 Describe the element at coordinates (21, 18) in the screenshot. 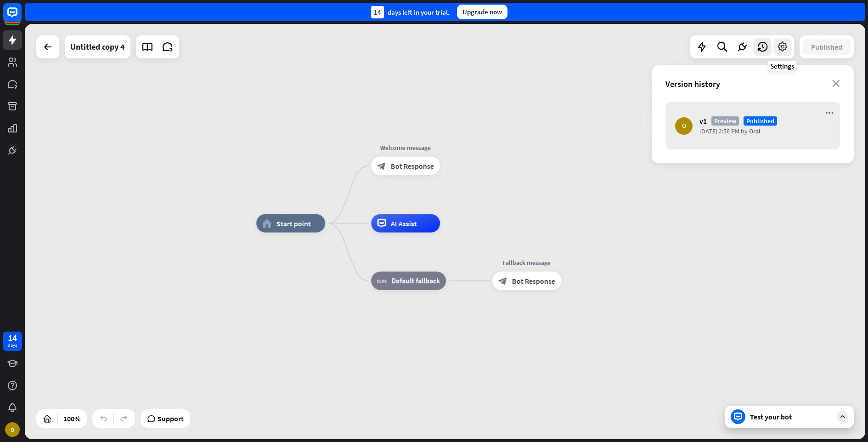

I see `button: Open LiveChat chat widget` at that location.